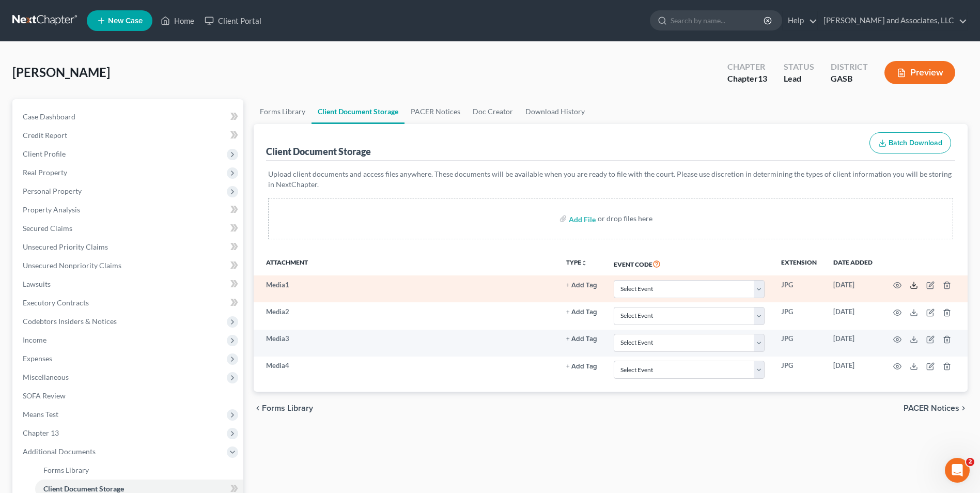 This screenshot has width=980, height=493. What do you see at coordinates (799, 78) in the screenshot?
I see `div: Lead` at bounding box center [799, 78].